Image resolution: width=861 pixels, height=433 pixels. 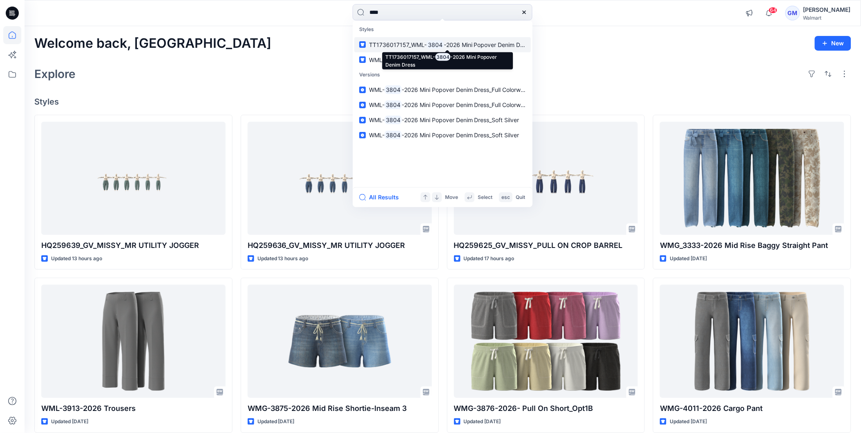 What do you see at coordinates (382, 197) in the screenshot?
I see `button: All Results` at bounding box center [382, 197].